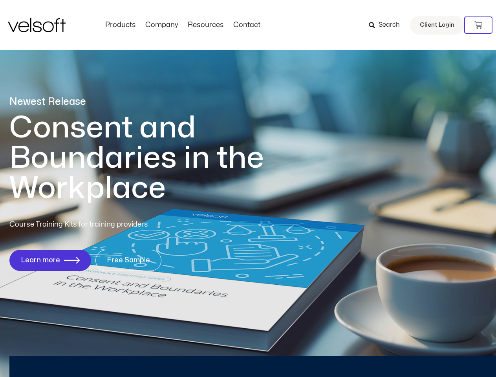 Image resolution: width=496 pixels, height=377 pixels. I want to click on span: Client Login, so click(437, 25).